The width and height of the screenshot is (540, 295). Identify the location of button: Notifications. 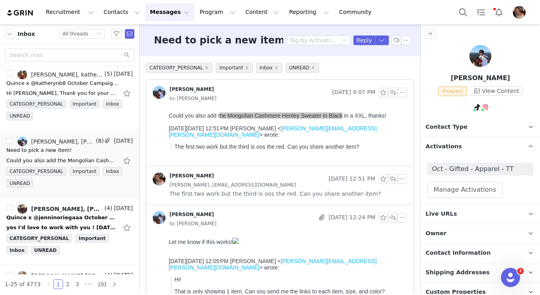
(498, 12).